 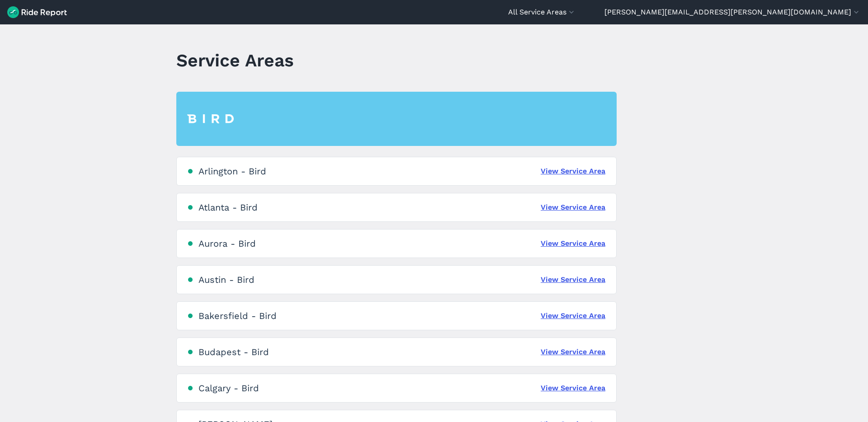 What do you see at coordinates (542, 12) in the screenshot?
I see `button: All Service Areas` at bounding box center [542, 12].